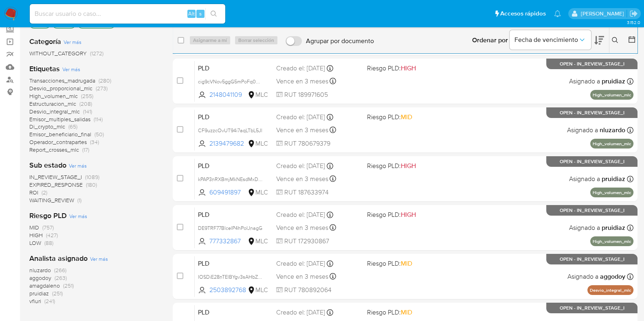  I want to click on button: search-icon, so click(213, 14).